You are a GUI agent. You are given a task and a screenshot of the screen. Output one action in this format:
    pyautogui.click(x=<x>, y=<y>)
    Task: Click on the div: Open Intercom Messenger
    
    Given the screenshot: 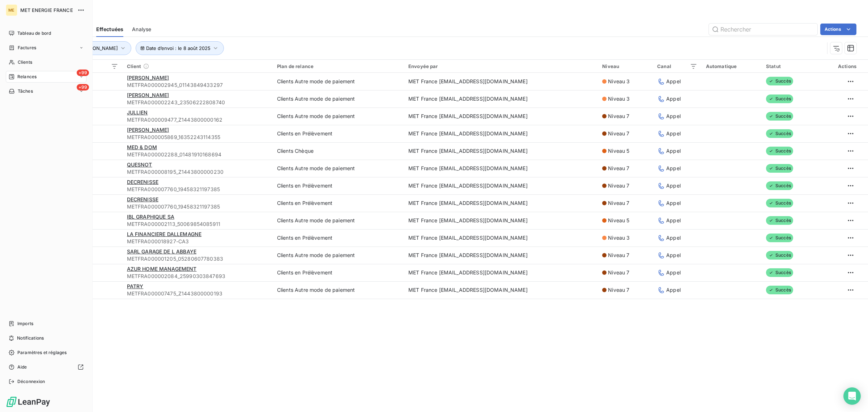 What is the action you would take?
    pyautogui.click(x=853, y=396)
    